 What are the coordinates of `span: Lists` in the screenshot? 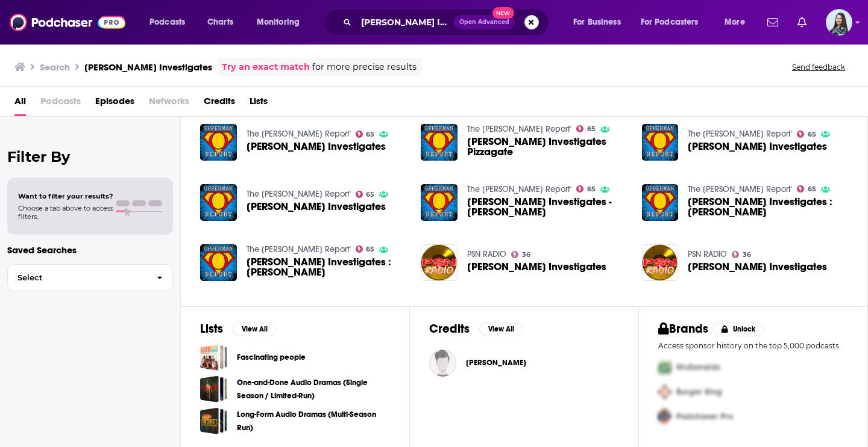 It's located at (258, 104).